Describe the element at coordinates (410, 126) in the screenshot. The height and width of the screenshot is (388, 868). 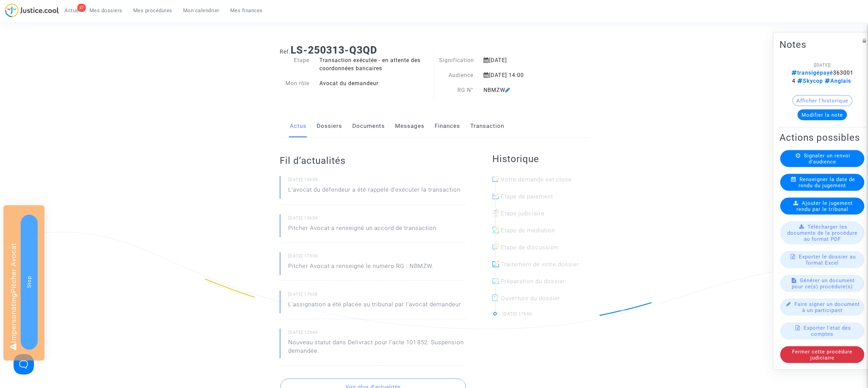
I see `a: Messages` at that location.